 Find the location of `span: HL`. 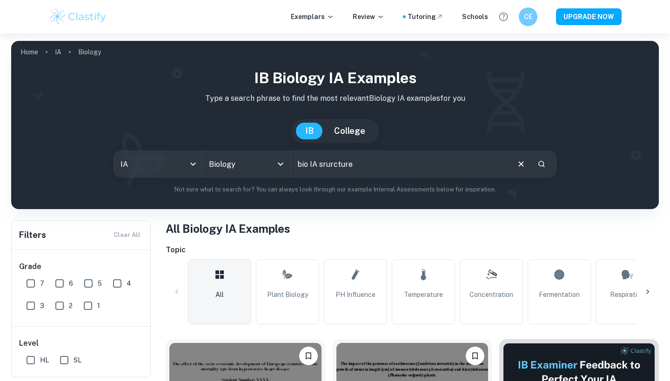

span: HL is located at coordinates (44, 360).